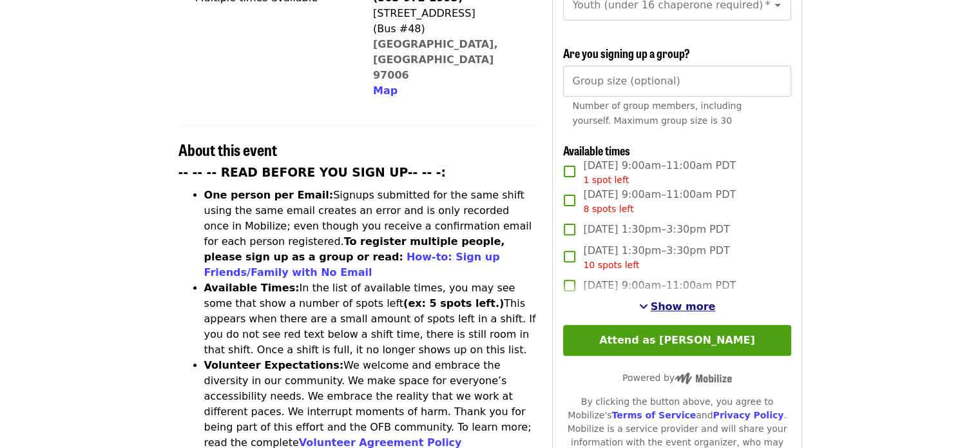 This screenshot has height=448, width=980. Describe the element at coordinates (370, 234) in the screenshot. I see `li: Signups submitted for the same shift using the same email creates an error and is only recorded o...` at that location.